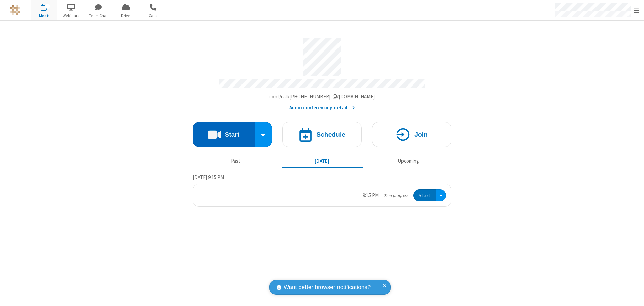 This screenshot has height=306, width=644. What do you see at coordinates (327, 287) in the screenshot?
I see `span: Want better browser notifications?` at bounding box center [327, 287].